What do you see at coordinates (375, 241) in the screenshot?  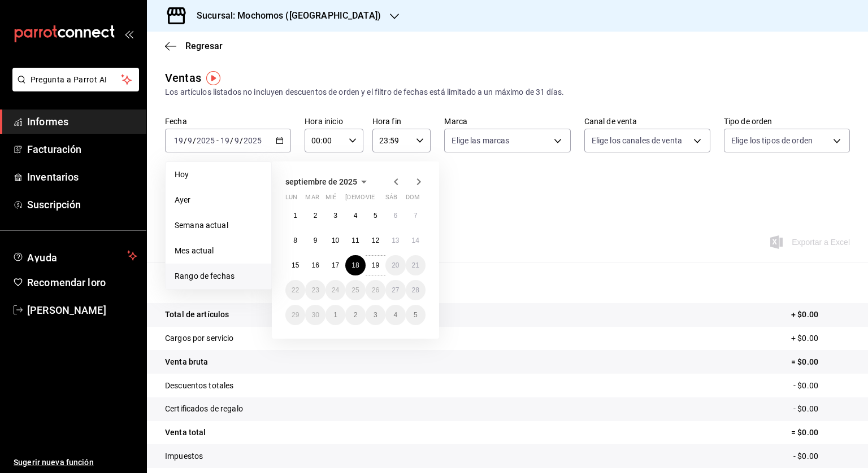 I see `button: 12 de septiembre de 2025` at bounding box center [375, 241].